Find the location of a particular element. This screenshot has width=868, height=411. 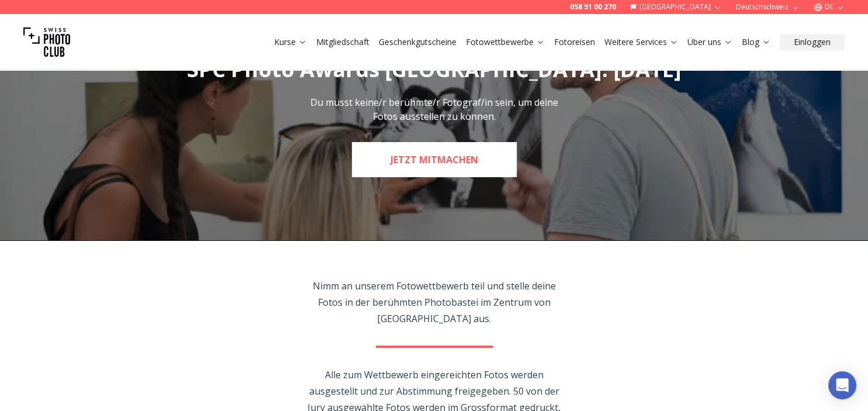

button: Weitere Services is located at coordinates (641, 42).